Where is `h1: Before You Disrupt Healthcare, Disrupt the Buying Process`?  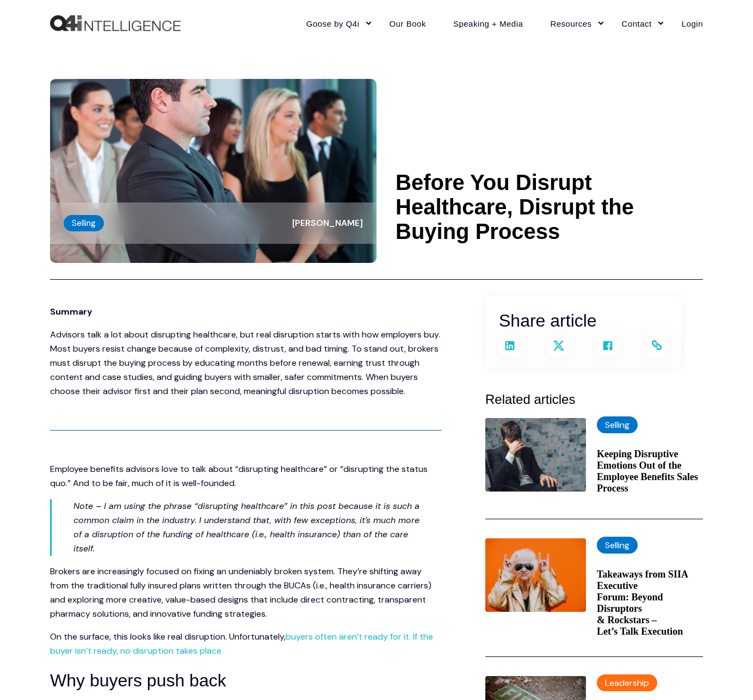 h1: Before You Disrupt Healthcare, Disrupt the Buying Process is located at coordinates (549, 207).